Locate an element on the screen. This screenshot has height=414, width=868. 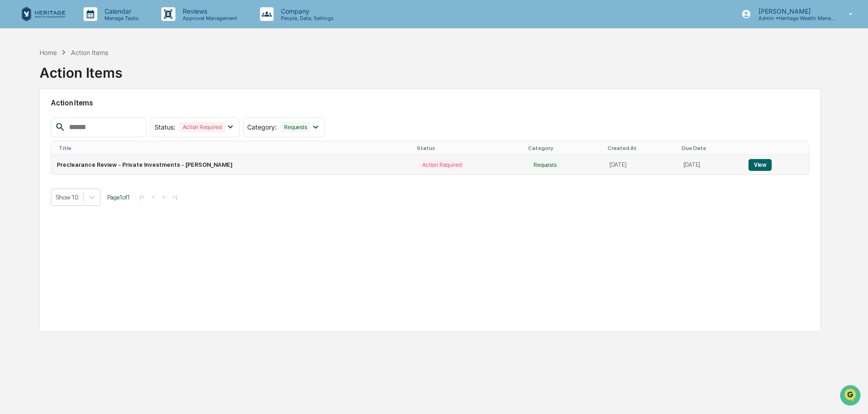
img: f2157a4c-a0d3-4daa-907e-bb6f0de503a5-1751232295721 is located at coordinates (11, 11).